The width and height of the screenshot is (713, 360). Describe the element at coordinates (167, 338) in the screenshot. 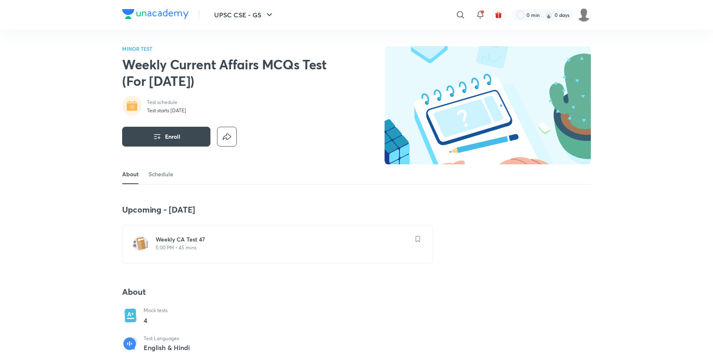

I see `p: Test Languages` at that location.